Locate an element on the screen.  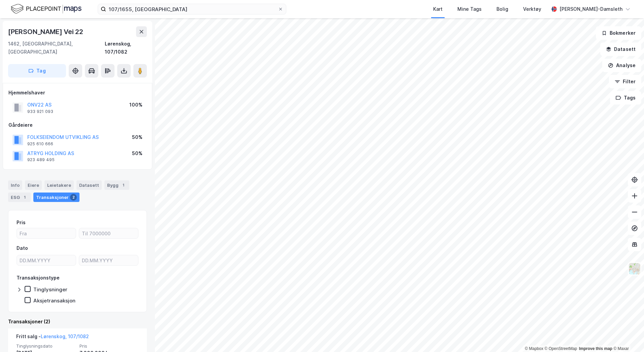
div: Mine Tags is located at coordinates (470, 9).